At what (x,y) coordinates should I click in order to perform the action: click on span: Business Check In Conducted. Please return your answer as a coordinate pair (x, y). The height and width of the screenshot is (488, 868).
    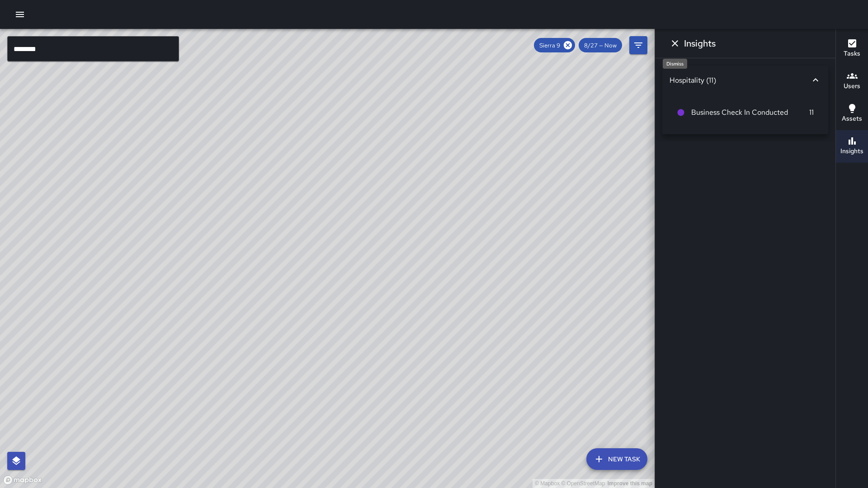
    Looking at the image, I should click on (750, 113).